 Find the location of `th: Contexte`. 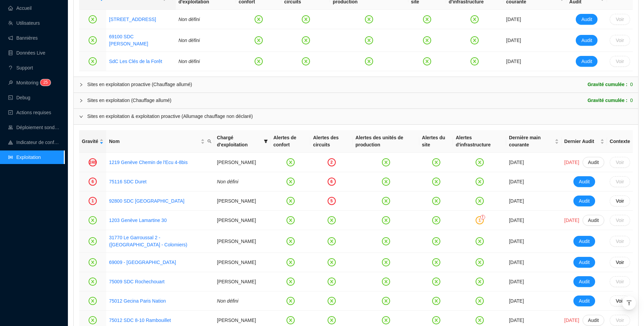

th: Contexte is located at coordinates (620, 141).